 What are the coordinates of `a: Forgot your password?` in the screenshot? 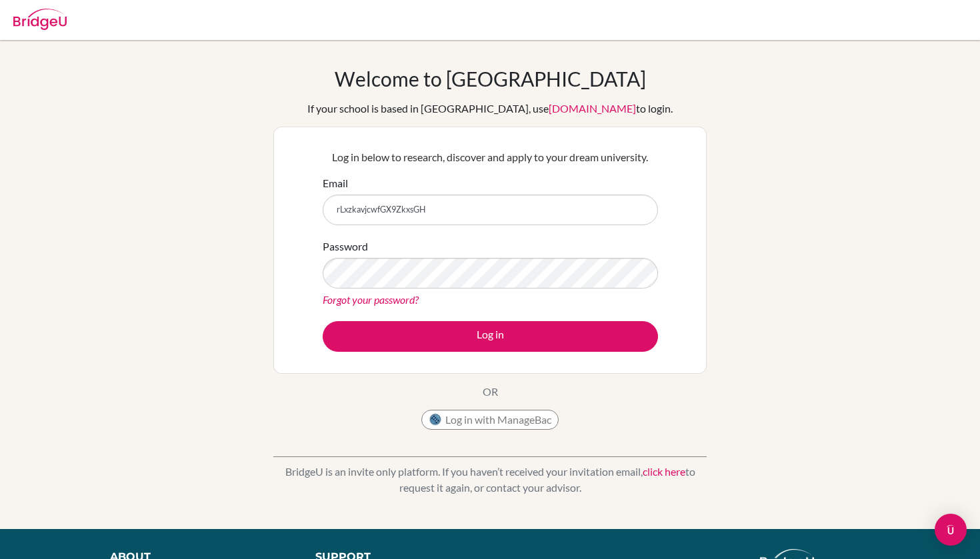 It's located at (371, 299).